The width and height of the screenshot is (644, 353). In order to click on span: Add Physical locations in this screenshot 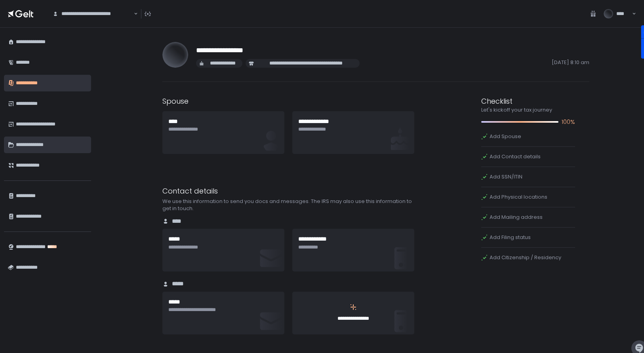, I will do `click(519, 197)`.